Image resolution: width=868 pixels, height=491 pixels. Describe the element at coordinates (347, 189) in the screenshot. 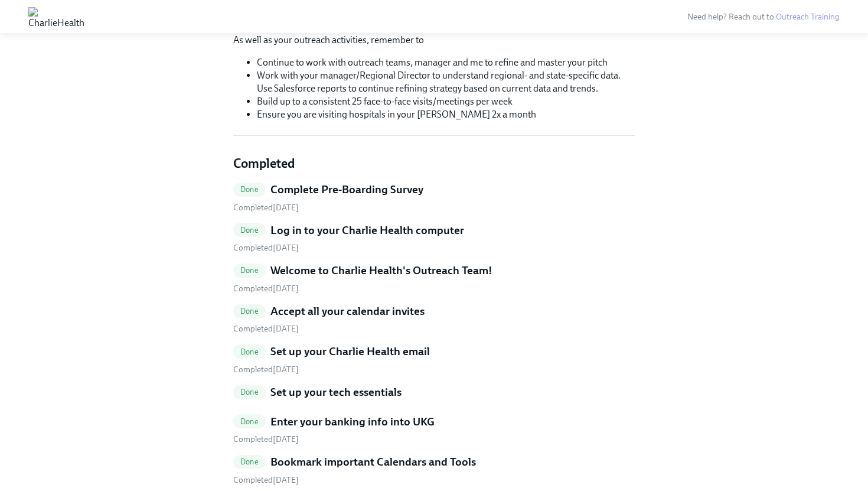

I see `h5: Complete Pre-Boarding Survey` at that location.